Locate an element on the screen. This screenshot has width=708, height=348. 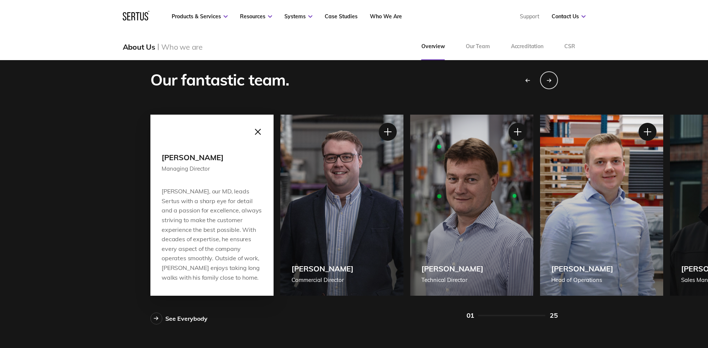
div: 25 is located at coordinates (554, 315).